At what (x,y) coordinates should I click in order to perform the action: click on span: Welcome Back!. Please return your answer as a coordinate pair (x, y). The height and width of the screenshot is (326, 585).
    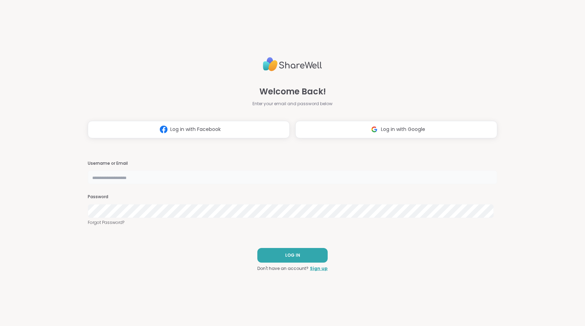
    Looking at the image, I should click on (292, 92).